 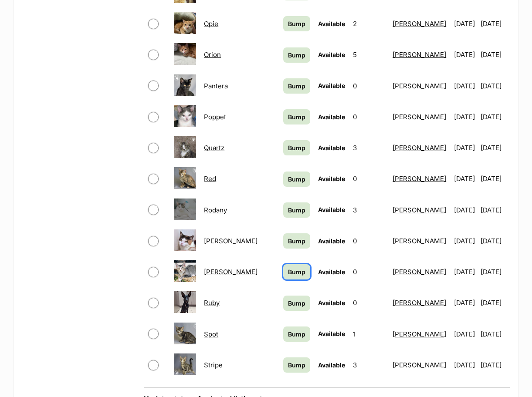 I want to click on a: Red, so click(x=210, y=178).